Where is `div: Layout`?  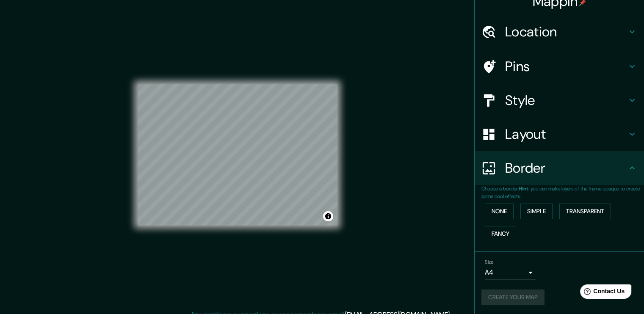
div: Layout is located at coordinates (559, 134).